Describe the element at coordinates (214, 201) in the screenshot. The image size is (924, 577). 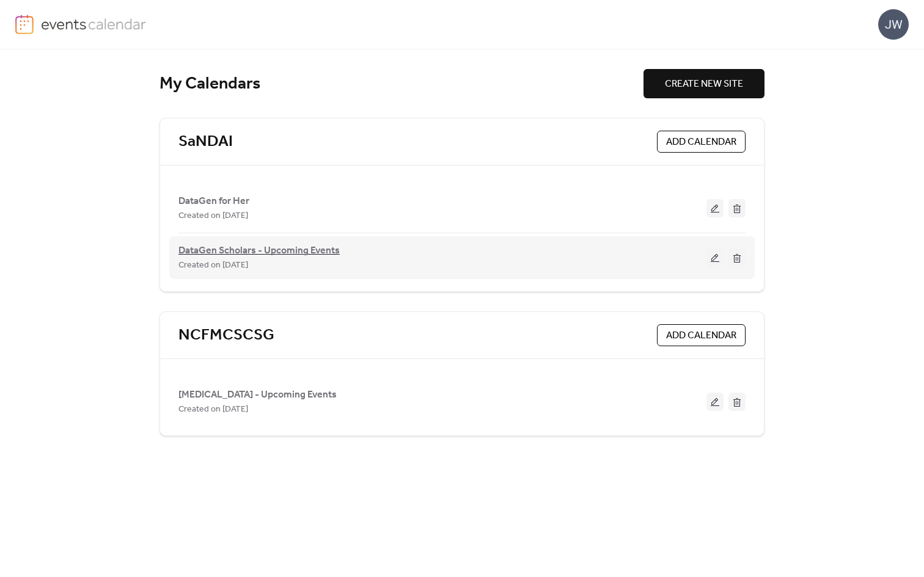
I see `span: DataGen for Her` at that location.